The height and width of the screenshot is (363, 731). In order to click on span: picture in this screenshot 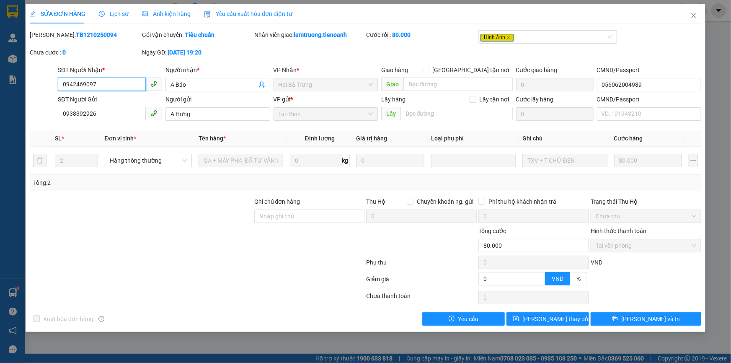, I will do `click(145, 14)`.